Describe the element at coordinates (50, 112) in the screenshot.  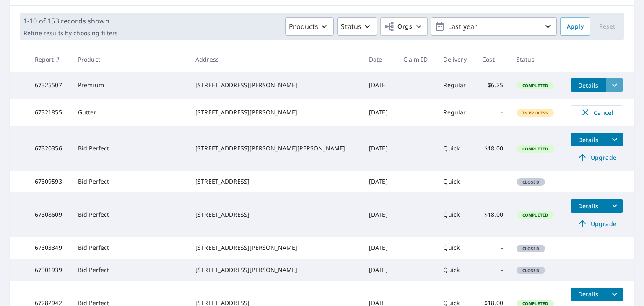
I see `td: 67321855` at that location.